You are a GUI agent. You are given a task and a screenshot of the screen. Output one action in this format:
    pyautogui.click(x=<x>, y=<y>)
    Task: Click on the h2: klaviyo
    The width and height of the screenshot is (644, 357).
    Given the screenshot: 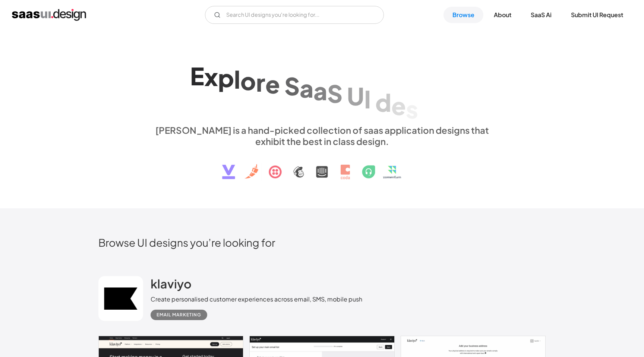 What is the action you would take?
    pyautogui.click(x=171, y=284)
    